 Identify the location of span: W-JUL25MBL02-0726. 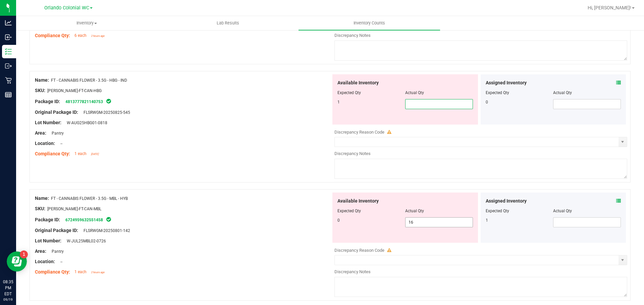
(85, 241).